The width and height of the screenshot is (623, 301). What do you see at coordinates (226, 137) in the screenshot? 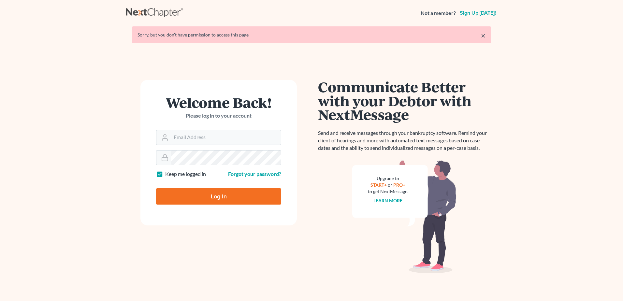
I see `input: Email Address` at bounding box center [226, 137].